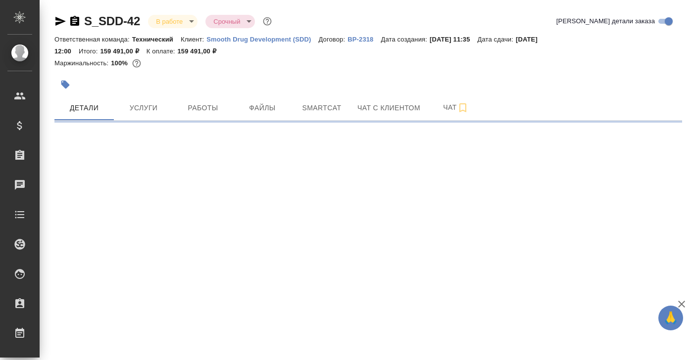  I want to click on svg: Подписаться, so click(463, 108).